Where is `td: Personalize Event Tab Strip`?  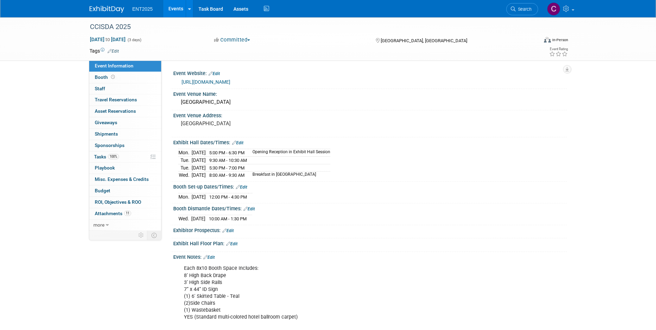
td: Personalize Event Tab Strip is located at coordinates (141, 235).